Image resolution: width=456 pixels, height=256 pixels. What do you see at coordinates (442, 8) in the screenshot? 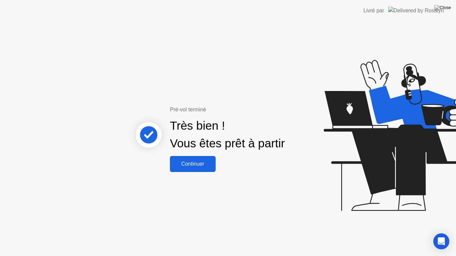
I see `img: Close` at bounding box center [442, 8].